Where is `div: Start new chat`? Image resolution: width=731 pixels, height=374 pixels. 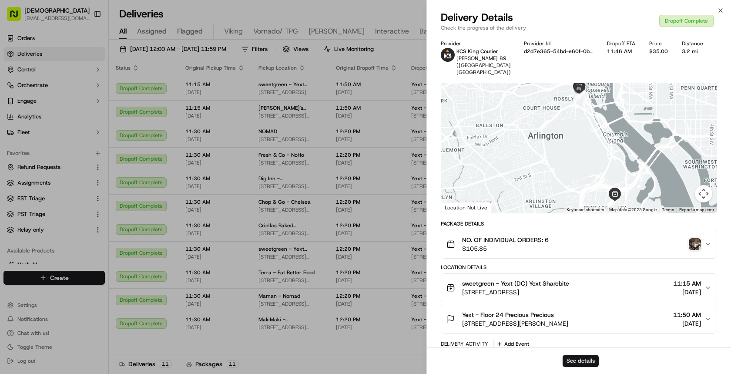 div: Start new chat is located at coordinates (86, 88).